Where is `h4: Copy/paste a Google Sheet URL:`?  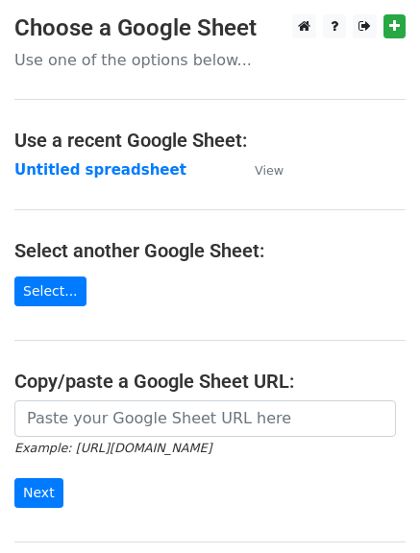
h4: Copy/paste a Google Sheet URL: is located at coordinates (209, 381).